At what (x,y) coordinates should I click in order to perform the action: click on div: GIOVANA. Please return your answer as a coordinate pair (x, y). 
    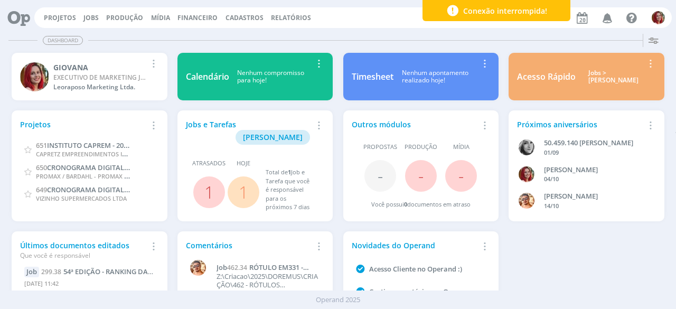
    Looking at the image, I should click on (100, 67).